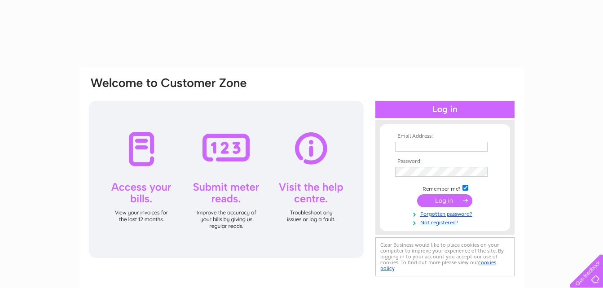  What do you see at coordinates (445, 257) in the screenshot?
I see `div: Clear Business would like to place cookies on your computer to improve your experience of the sit...` at bounding box center [445, 257].